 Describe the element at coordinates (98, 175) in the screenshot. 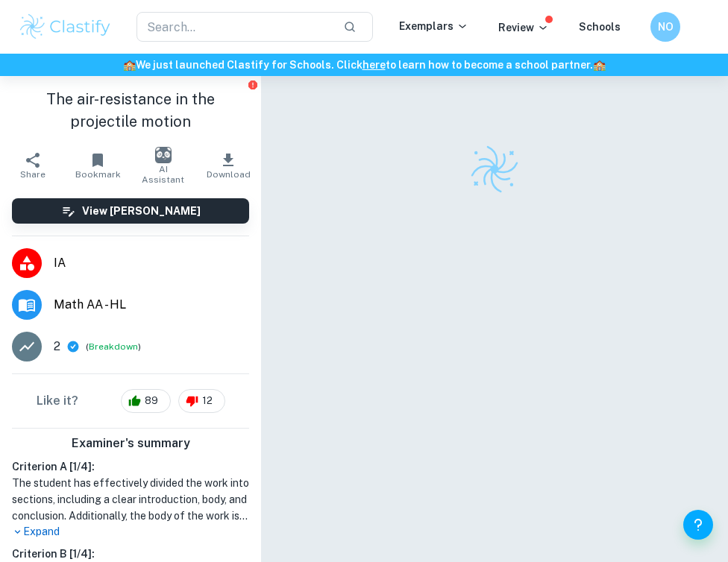

I see `span: Bookmark` at that location.